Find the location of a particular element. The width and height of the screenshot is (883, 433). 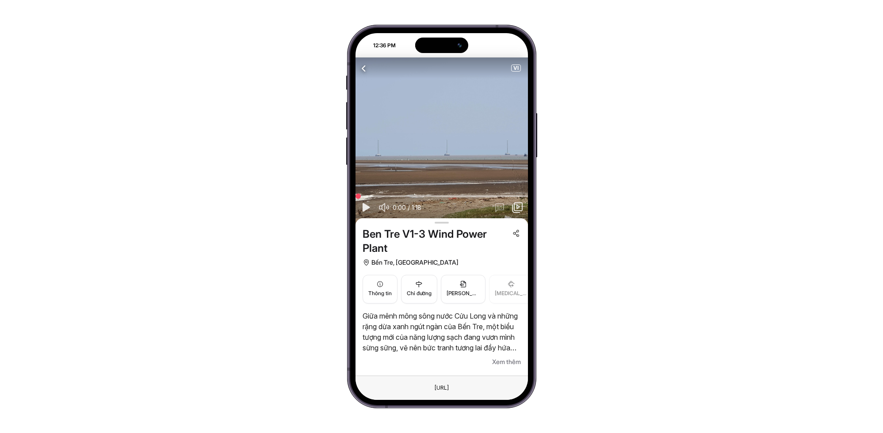

span: Chỉ đường is located at coordinates (419, 294).